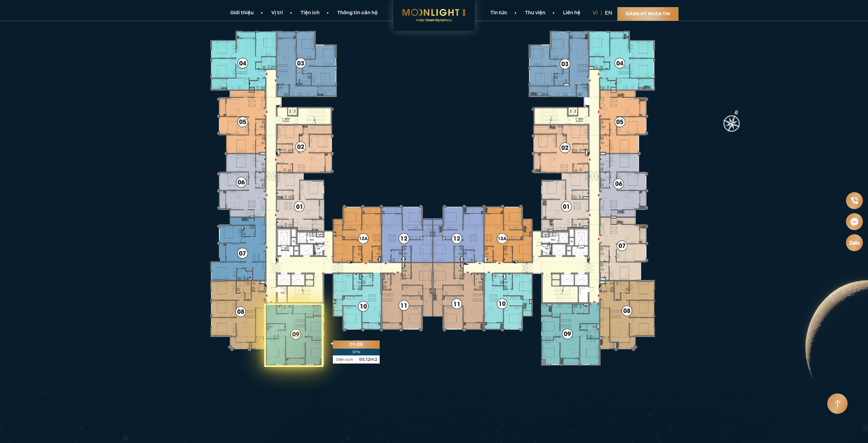  I want to click on img: Arrow icon, so click(837, 404).